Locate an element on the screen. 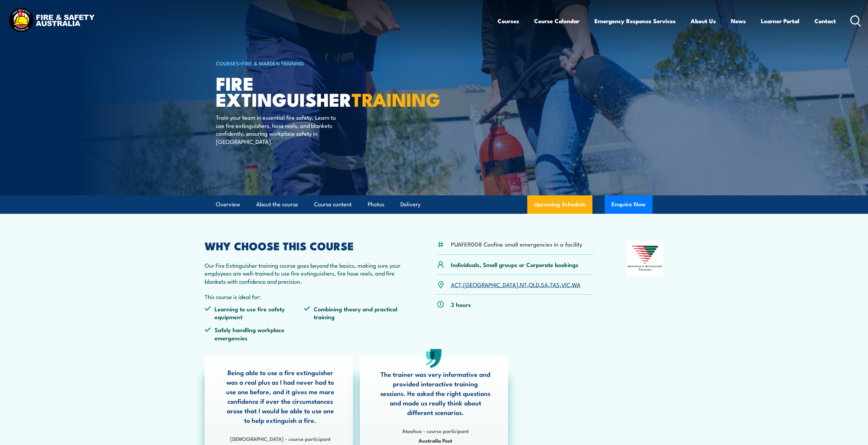  a: Course content is located at coordinates (333, 204).